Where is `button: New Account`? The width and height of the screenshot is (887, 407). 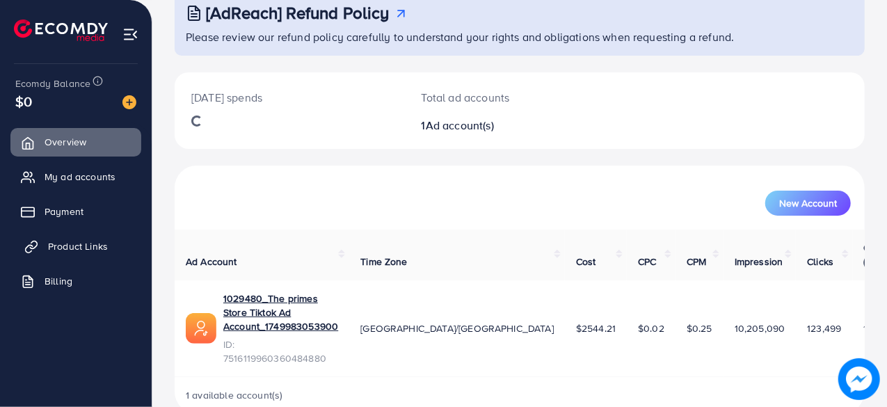 button: New Account is located at coordinates (807, 203).